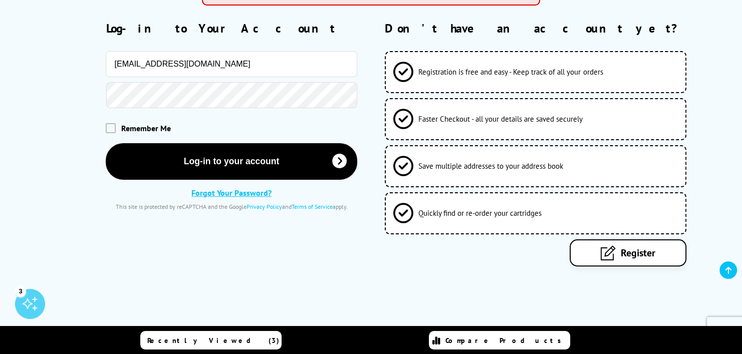 This screenshot has height=354, width=742. What do you see at coordinates (491, 166) in the screenshot?
I see `span: Save multiple addresses to your address book` at bounding box center [491, 166].